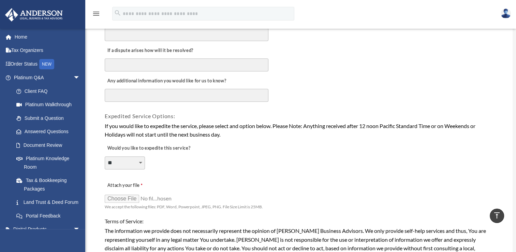  Describe the element at coordinates (139, 185) in the screenshot. I see `label: Attach your file` at that location.